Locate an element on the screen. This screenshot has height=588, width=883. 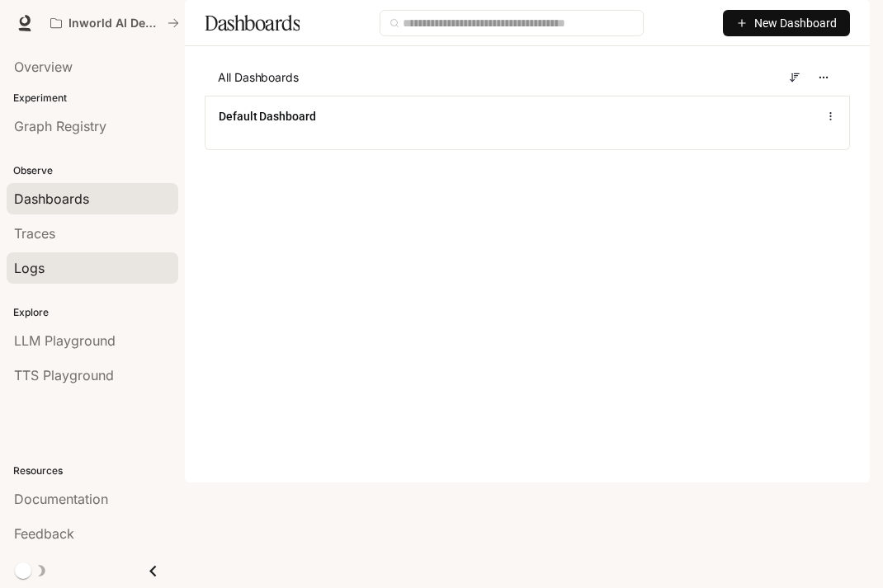
button: All workspaces is located at coordinates (115, 23).